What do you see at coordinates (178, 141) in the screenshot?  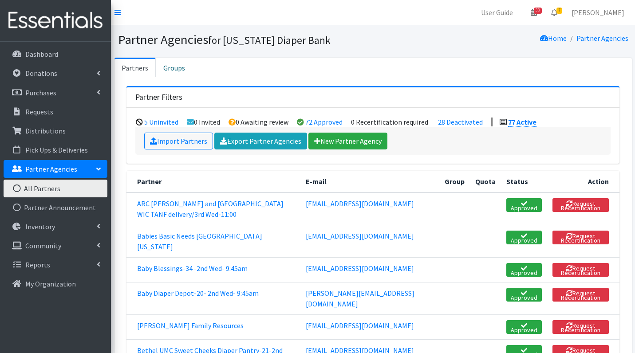 I see `a: Import Partners` at bounding box center [178, 141].